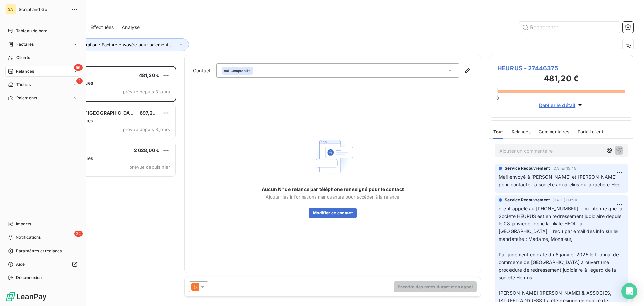  What do you see at coordinates (24, 224) in the screenshot?
I see `span: Imports` at bounding box center [24, 224].